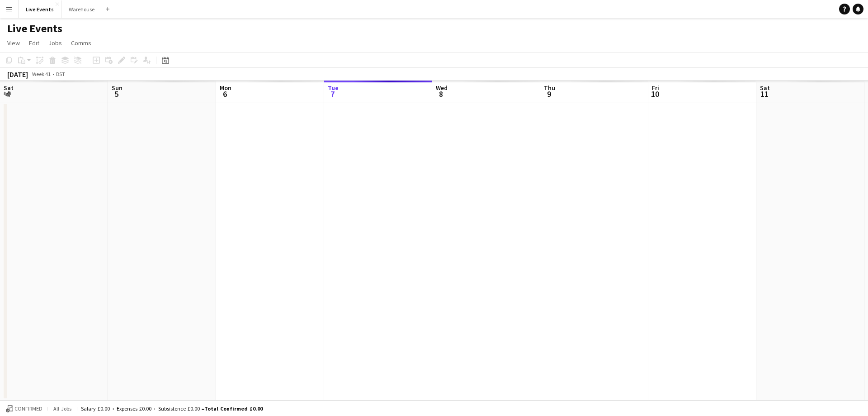 The width and height of the screenshot is (868, 416). Describe the element at coordinates (62, 408) in the screenshot. I see `span: All jobs` at that location.